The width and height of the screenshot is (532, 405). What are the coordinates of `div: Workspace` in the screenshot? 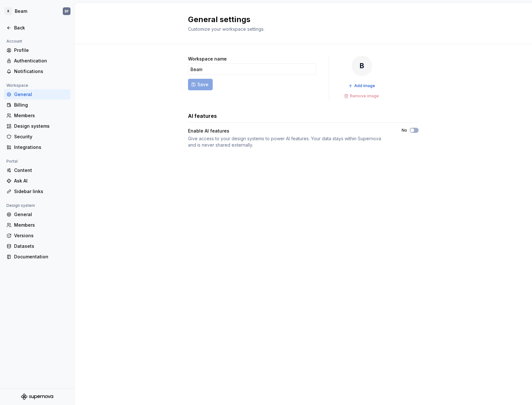 It's located at (18, 86).